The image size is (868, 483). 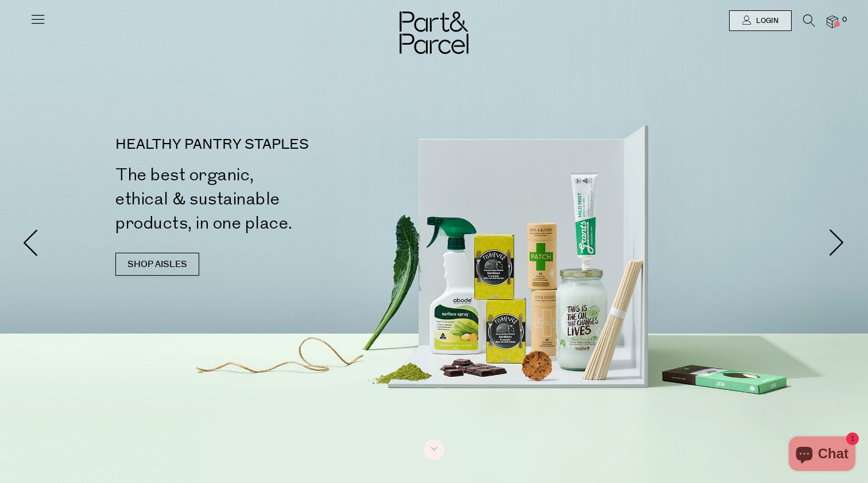 I want to click on span: 0, so click(x=845, y=20).